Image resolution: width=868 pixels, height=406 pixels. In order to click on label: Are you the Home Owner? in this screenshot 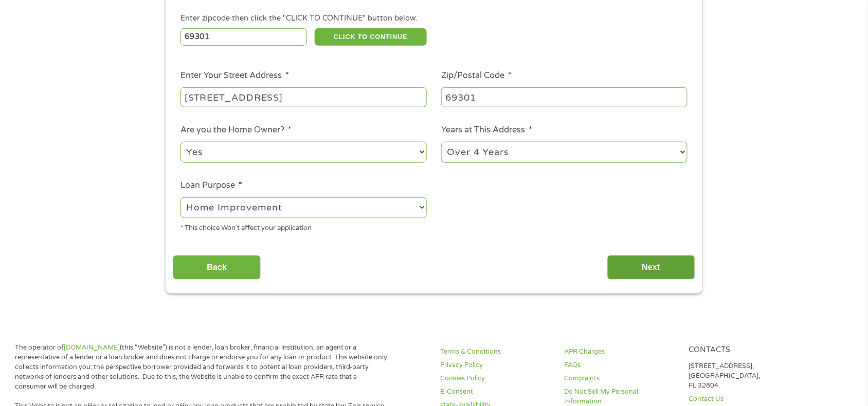, I will do `click(236, 130)`.